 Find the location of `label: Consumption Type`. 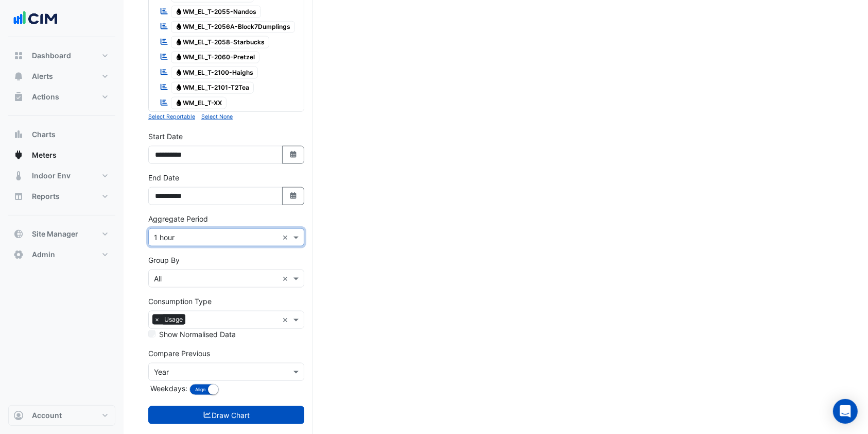

label: Consumption Type is located at coordinates (180, 301).